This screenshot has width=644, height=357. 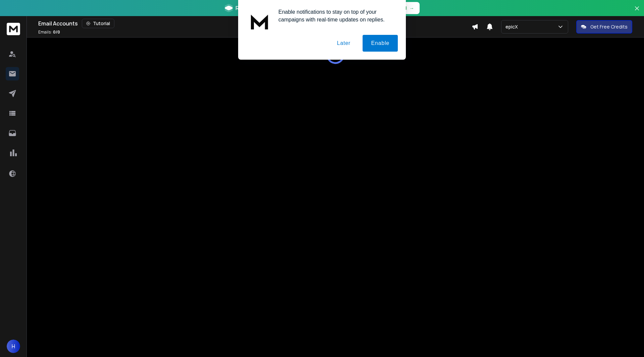 What do you see at coordinates (14, 346) in the screenshot?
I see `button: H` at bounding box center [14, 346].